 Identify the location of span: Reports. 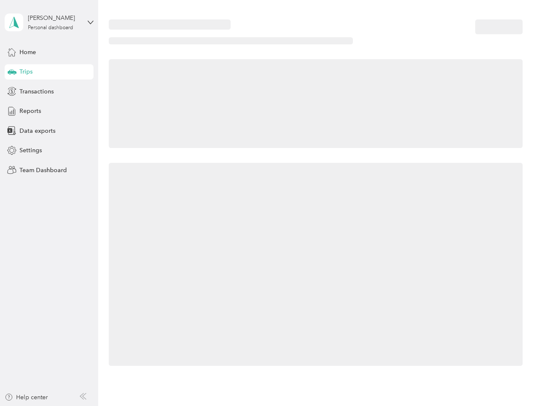
(30, 111).